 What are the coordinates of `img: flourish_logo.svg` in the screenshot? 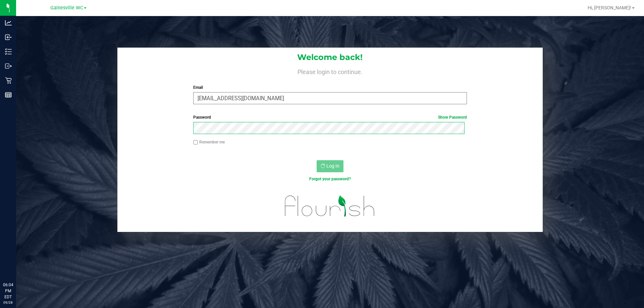 It's located at (330, 206).